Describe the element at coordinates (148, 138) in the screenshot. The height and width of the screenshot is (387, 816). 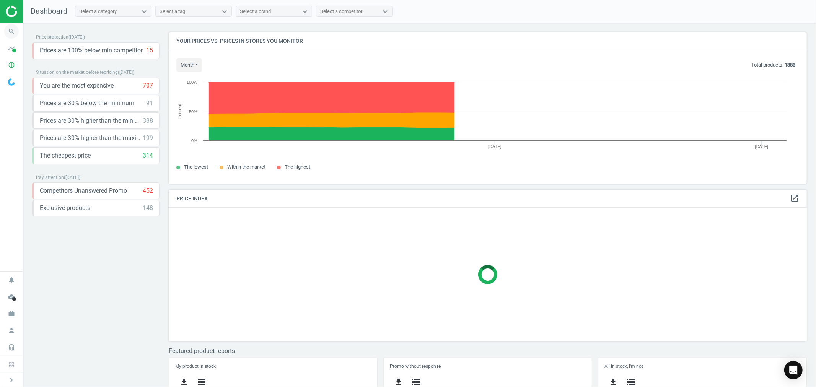
I see `div: 199` at that location.